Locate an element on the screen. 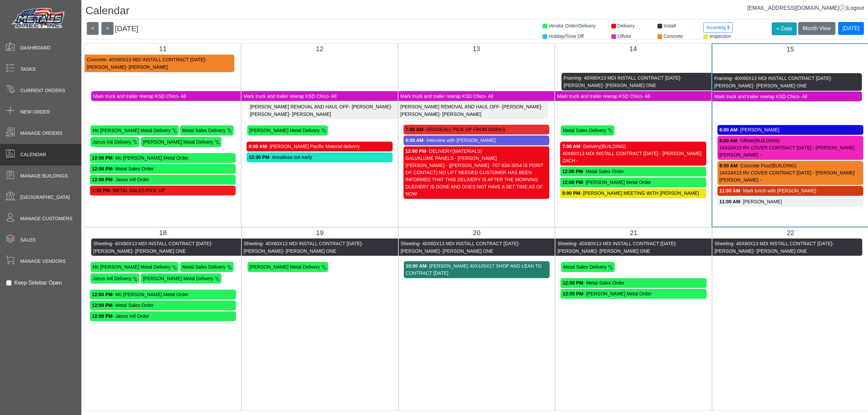  span: Vendor Order/Delivery is located at coordinates (572, 26).